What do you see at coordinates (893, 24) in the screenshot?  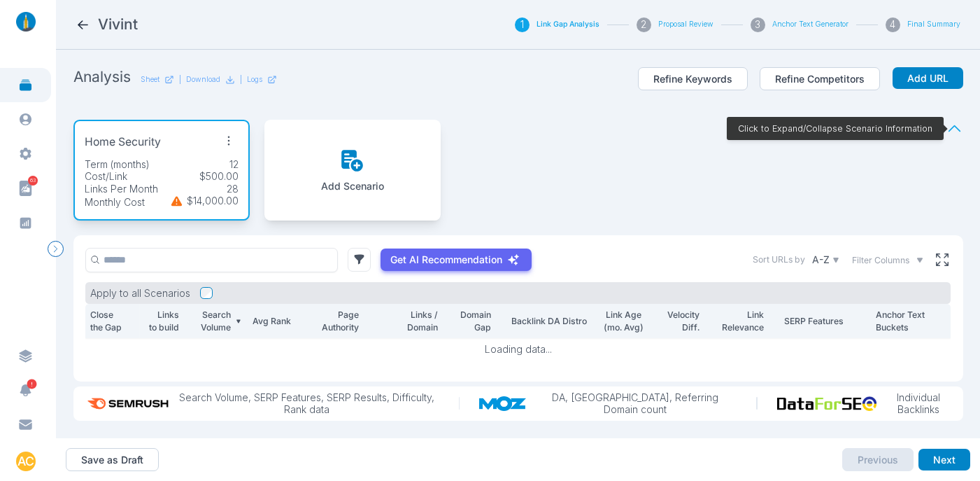 I see `div: 4` at bounding box center [893, 24].